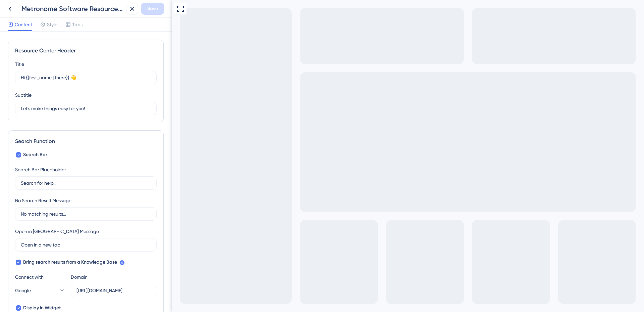 The image size is (644, 312). What do you see at coordinates (23, 95) in the screenshot?
I see `div: Subtitle` at bounding box center [23, 95].